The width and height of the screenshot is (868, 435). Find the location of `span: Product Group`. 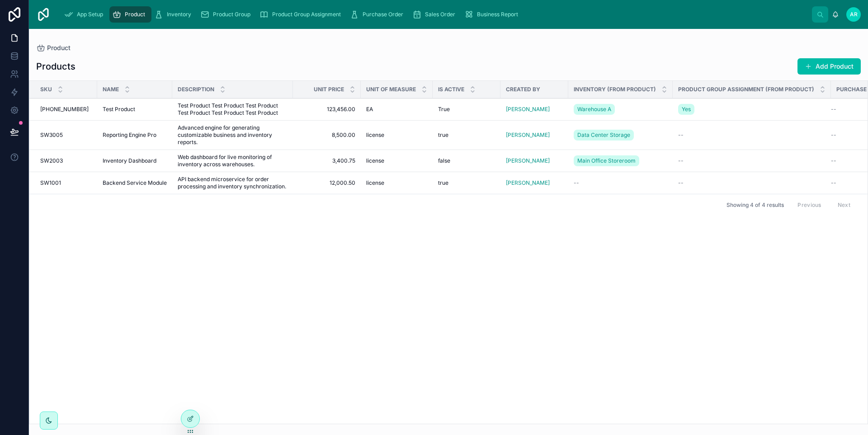

span: Product Group is located at coordinates (231, 15).